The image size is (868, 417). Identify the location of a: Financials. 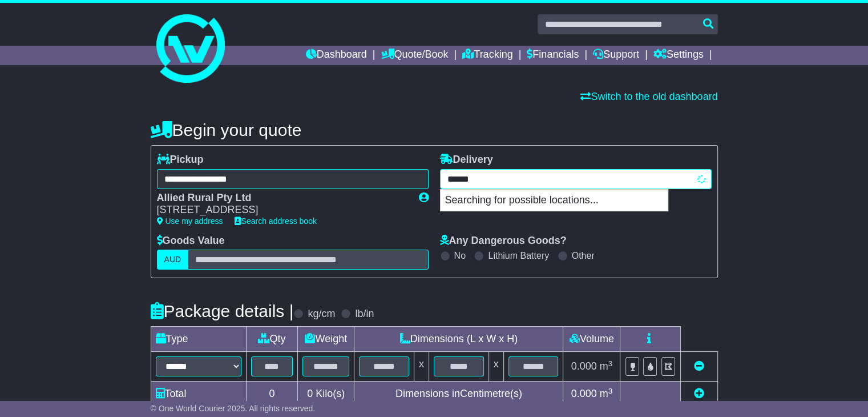
(552, 56).